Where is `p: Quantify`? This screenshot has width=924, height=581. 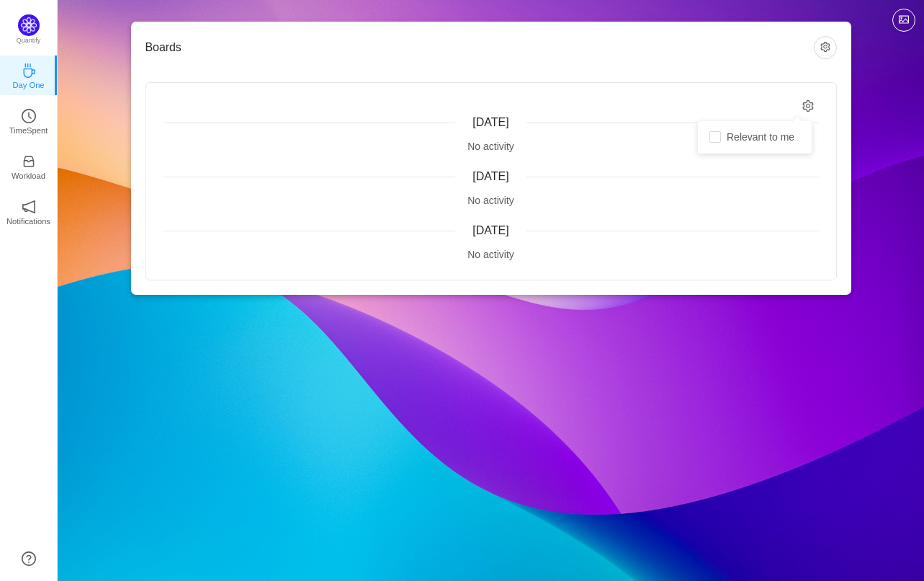
p: Quantify is located at coordinates (29, 41).